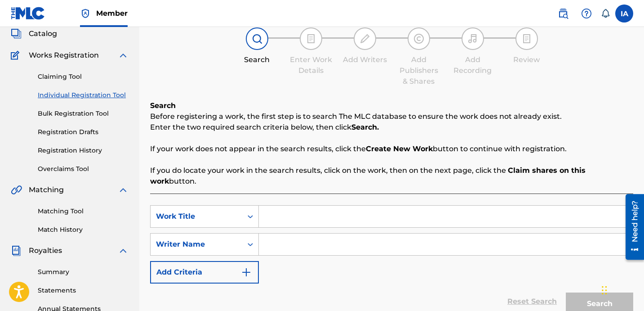 The width and height of the screenshot is (644, 311). Describe the element at coordinates (16, 34) in the screenshot. I see `img: Catalog` at that location.